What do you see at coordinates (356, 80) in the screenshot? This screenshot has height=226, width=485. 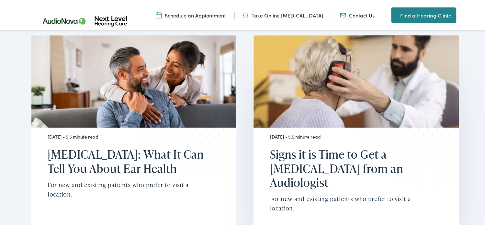 I see `img: Elderly woman getting a hearing test` at bounding box center [356, 80].